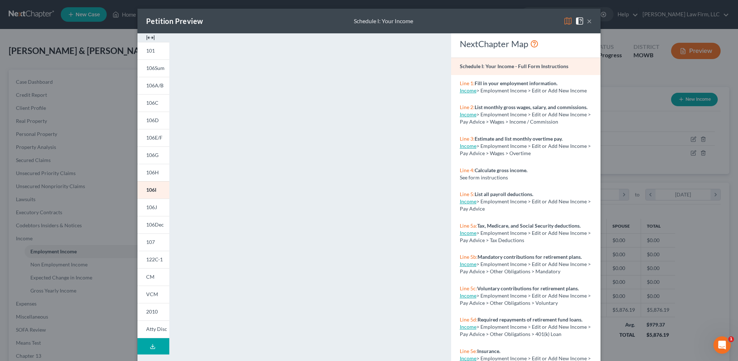 Image resolution: width=738 pixels, height=361 pixels. What do you see at coordinates (526, 118) in the screenshot?
I see `span: > Employment Income > Edit or Add New Income > Pay Advice > Wages > Income / Commission` at bounding box center [526, 118].